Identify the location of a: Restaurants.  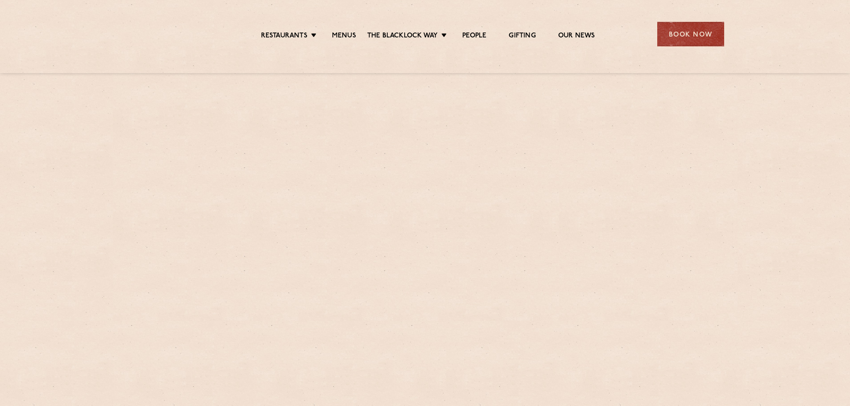
(284, 37).